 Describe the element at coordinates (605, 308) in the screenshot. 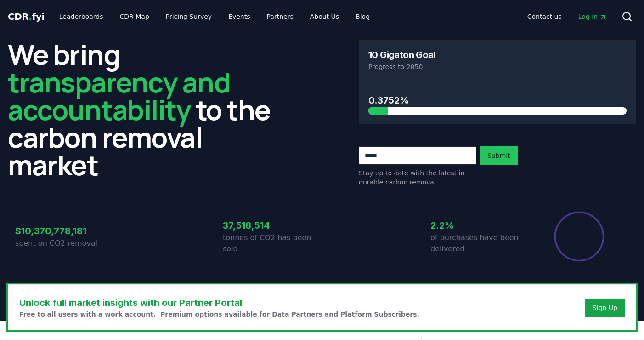

I see `div: Sign Up` at that location.